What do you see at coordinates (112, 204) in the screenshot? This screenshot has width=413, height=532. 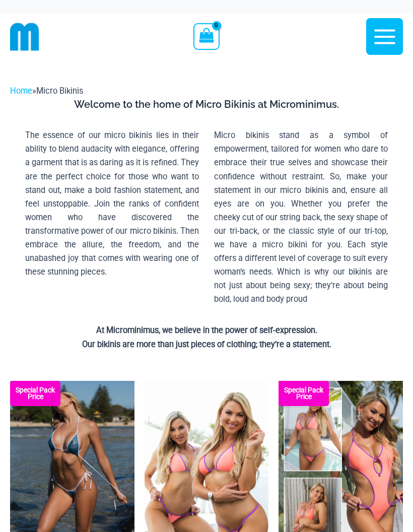 I see `p: The essence of our micro bikinis lies in their ability to blend audacity with elegance, offering ...` at bounding box center [112, 204].